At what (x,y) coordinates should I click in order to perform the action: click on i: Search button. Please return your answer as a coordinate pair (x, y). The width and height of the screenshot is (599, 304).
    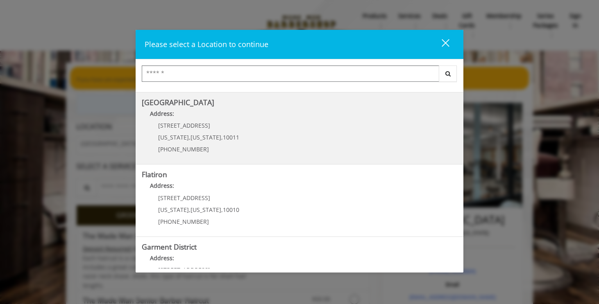
    Looking at the image, I should click on (448, 74).